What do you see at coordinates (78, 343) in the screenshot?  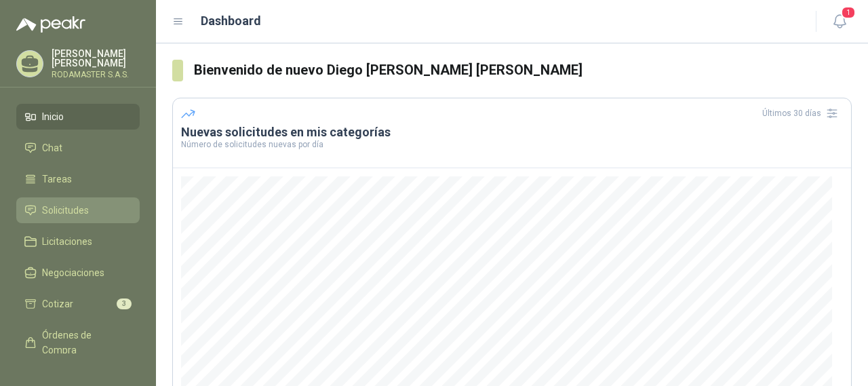 I see `a: Órdenes de Compra` at bounding box center [78, 343].